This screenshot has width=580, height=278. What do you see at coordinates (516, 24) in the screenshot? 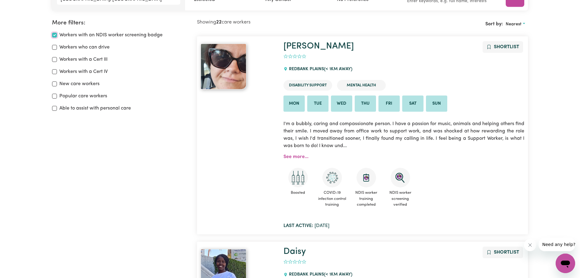
I see `button: Sort search results` at bounding box center [516, 24].